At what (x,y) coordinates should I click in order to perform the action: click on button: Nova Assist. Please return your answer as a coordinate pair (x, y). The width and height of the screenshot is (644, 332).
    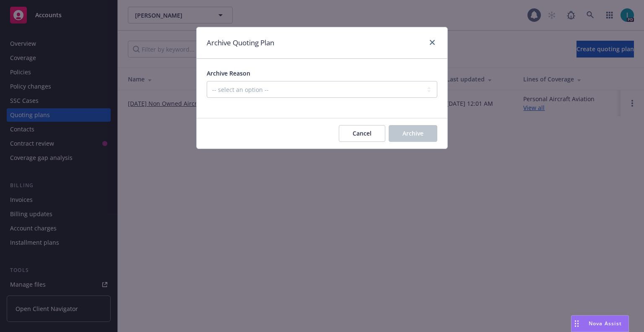
    Looking at the image, I should click on (600, 324).